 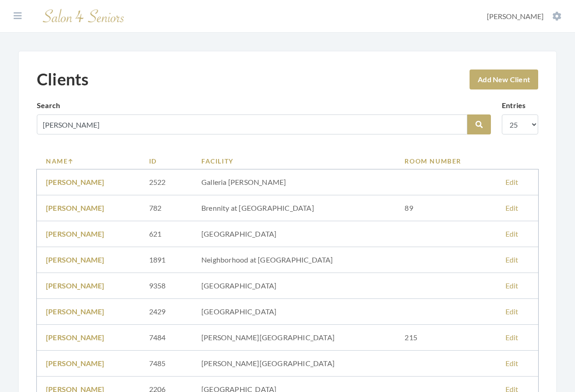 I want to click on a: Add New Client, so click(x=504, y=80).